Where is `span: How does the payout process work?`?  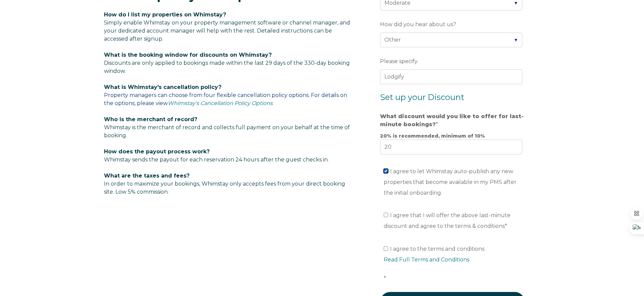 span: How does the payout process work? is located at coordinates (157, 152).